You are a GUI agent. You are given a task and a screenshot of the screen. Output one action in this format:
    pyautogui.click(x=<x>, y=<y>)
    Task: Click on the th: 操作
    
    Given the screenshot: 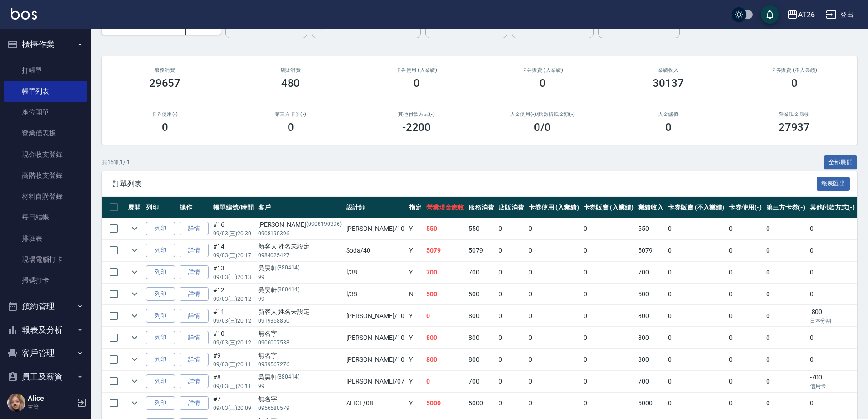 What is the action you would take?
    pyautogui.click(x=194, y=207)
    